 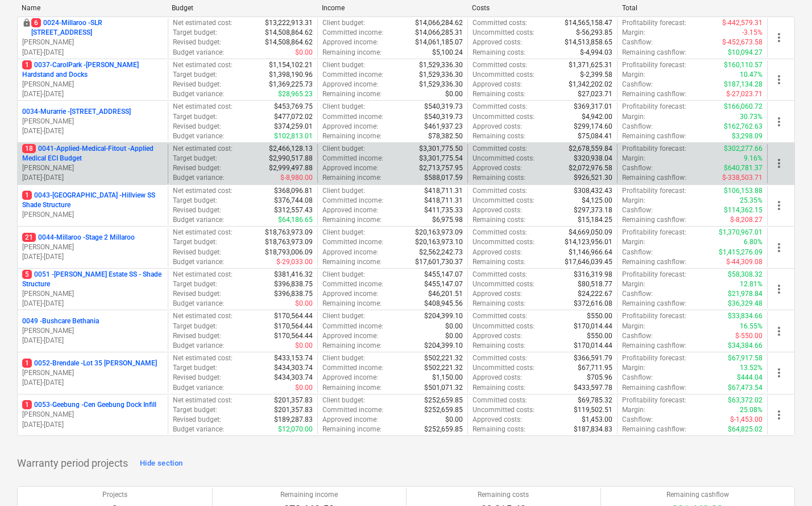 What do you see at coordinates (593, 274) in the screenshot?
I see `p: $316,319.98` at bounding box center [593, 274].